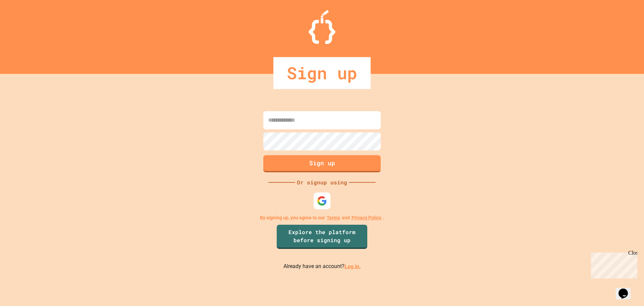 Image resolution: width=644 pixels, height=306 pixels. I want to click on button: Sign up, so click(322, 163).